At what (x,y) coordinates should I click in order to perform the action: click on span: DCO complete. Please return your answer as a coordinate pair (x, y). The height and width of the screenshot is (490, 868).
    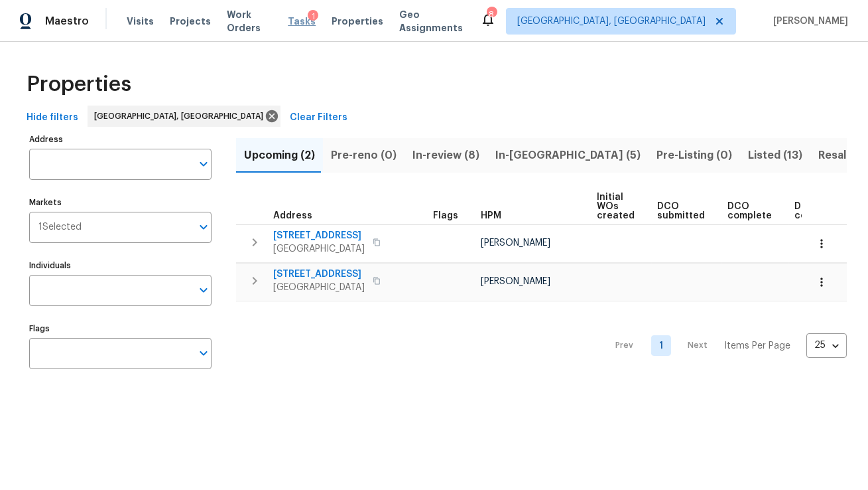
    Looking at the image, I should click on (750, 211).